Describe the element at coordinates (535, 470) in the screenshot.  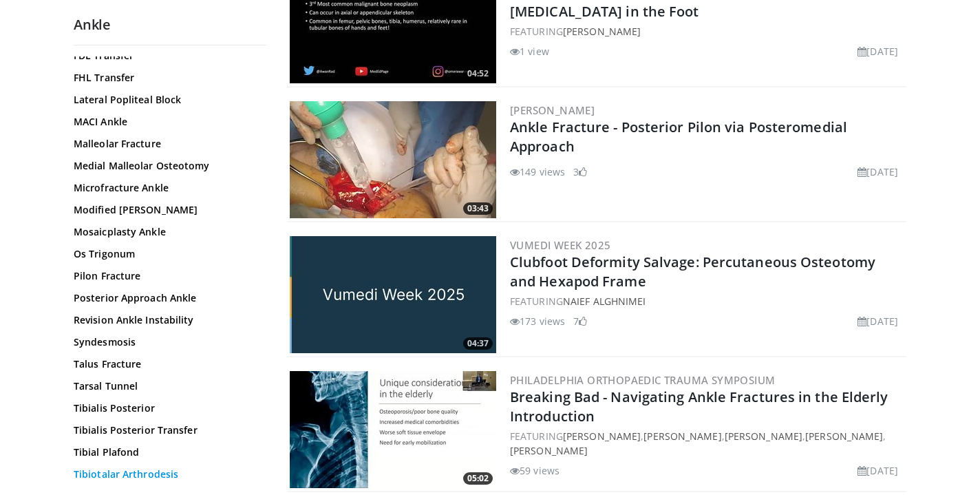
I see `li: 59 views` at that location.